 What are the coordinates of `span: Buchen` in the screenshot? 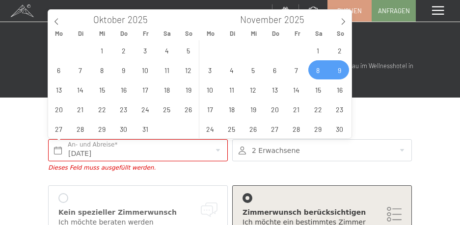 It's located at (349, 11).